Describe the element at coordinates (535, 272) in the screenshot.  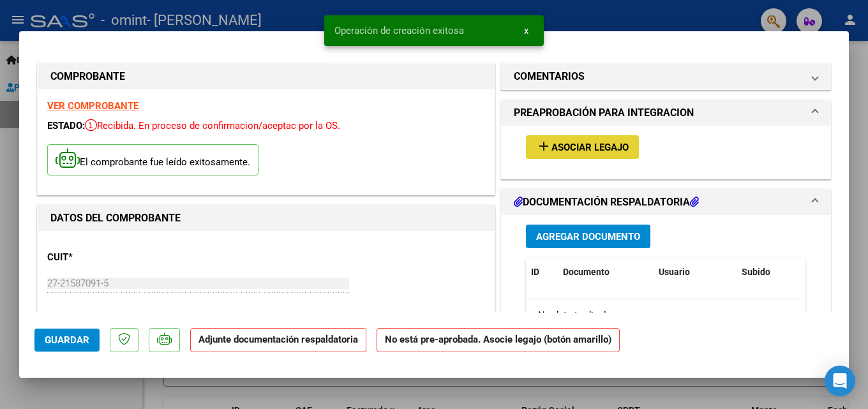
I see `span: ID` at that location.